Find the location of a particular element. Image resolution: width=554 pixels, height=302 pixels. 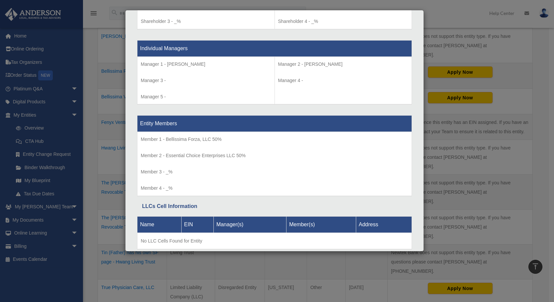

th: EIN is located at coordinates (197, 224).